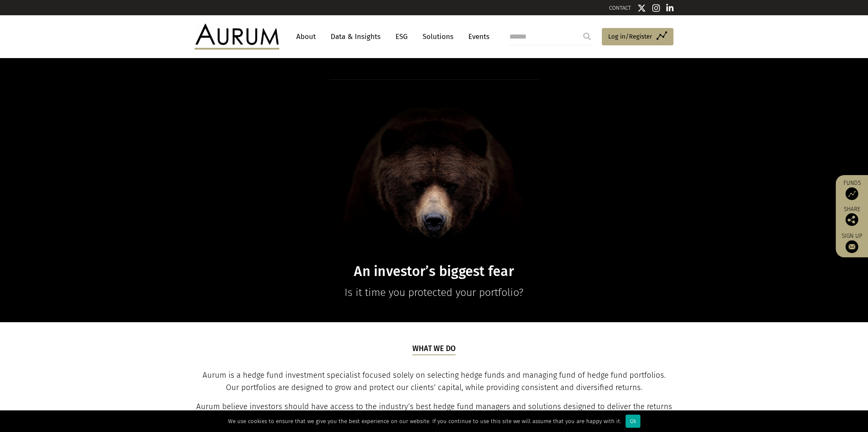 Image resolution: width=868 pixels, height=432 pixels. I want to click on a: Solutions, so click(438, 36).